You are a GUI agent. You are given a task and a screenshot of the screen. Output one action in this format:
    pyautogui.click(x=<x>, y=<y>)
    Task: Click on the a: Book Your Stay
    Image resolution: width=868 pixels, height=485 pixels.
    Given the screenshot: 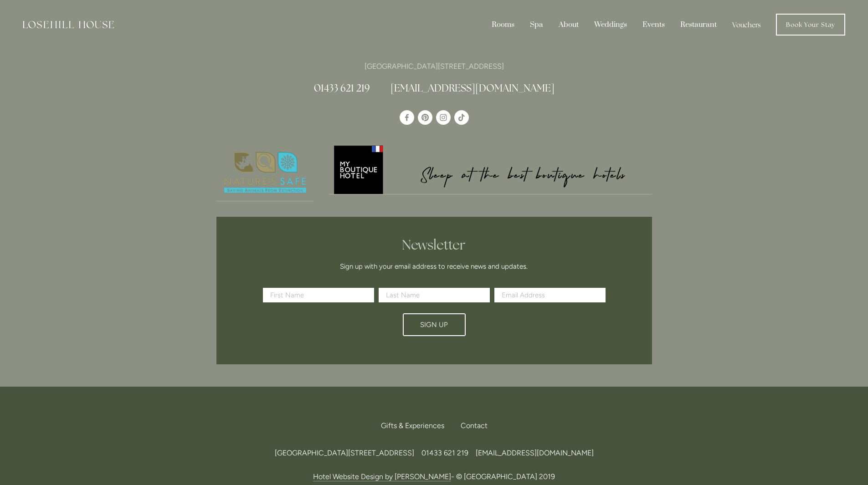 What is the action you would take?
    pyautogui.click(x=811, y=24)
    